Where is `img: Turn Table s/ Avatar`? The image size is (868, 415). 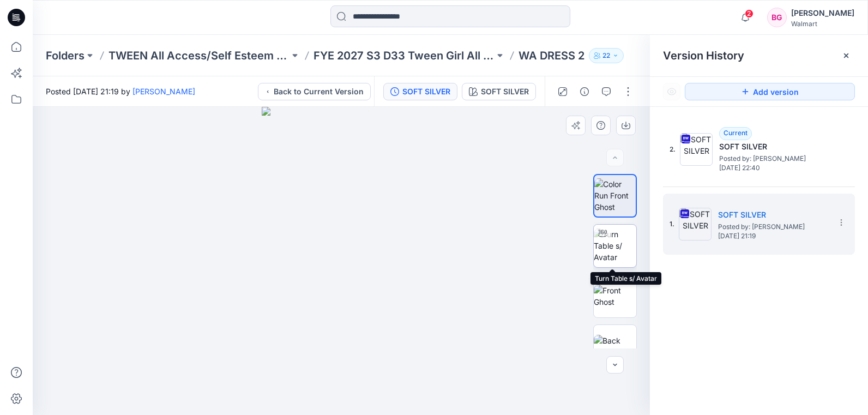
img: Turn Table s/ Avatar is located at coordinates (615, 246).